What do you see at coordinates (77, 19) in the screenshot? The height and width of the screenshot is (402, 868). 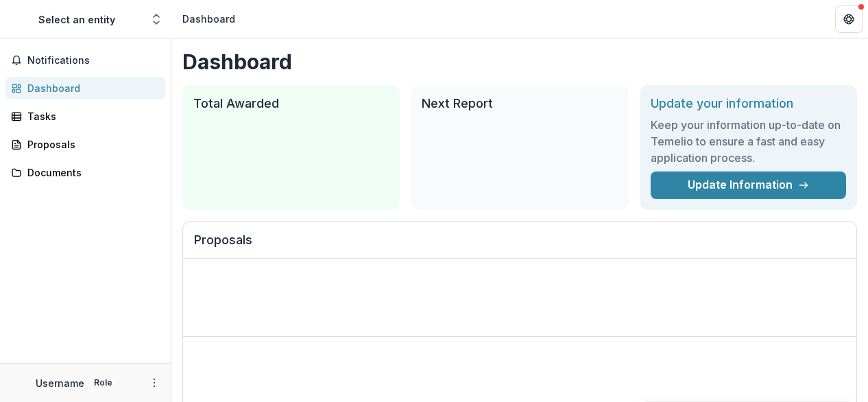 I see `div: Select an entity` at bounding box center [77, 19].